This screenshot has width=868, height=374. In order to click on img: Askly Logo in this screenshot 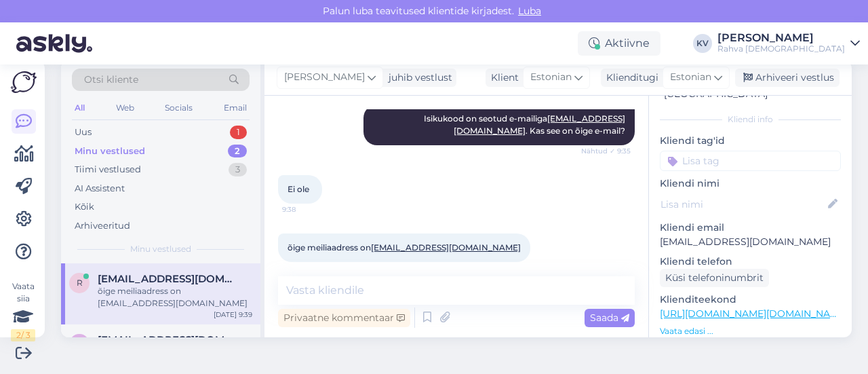, I will do `click(24, 82)`.